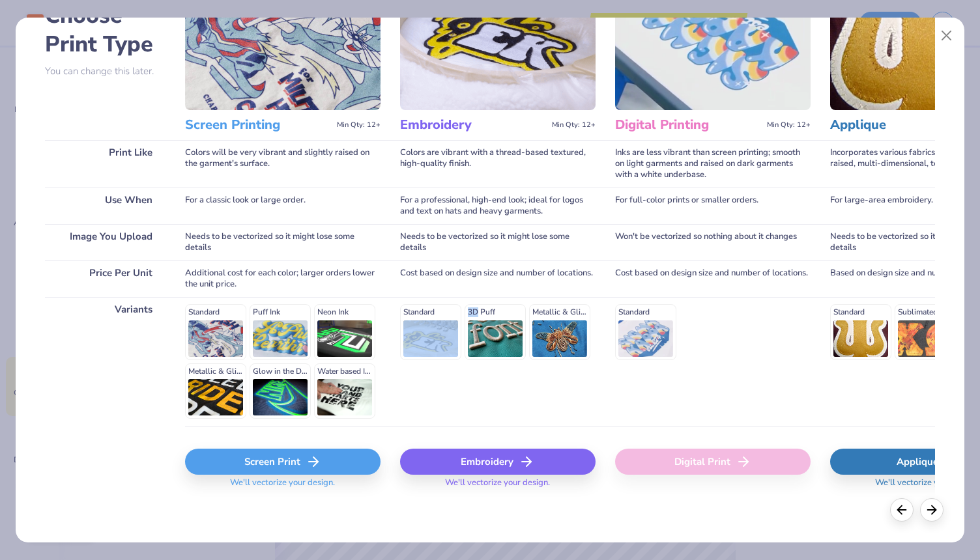  I want to click on div: Inks are less vibrant than screen printing; smooth on light garments and raised on dark garments ..., so click(712, 164).